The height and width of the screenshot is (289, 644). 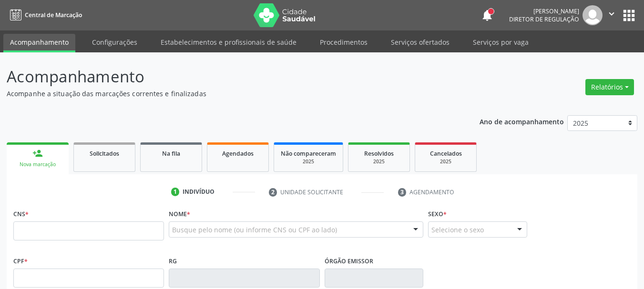 I want to click on button: notifications, so click(x=487, y=16).